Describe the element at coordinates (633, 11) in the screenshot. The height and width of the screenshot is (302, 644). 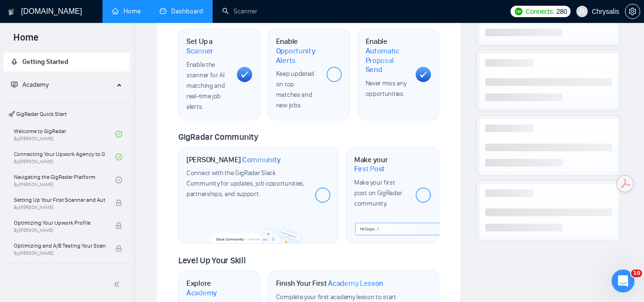
I see `span: setting` at that location.